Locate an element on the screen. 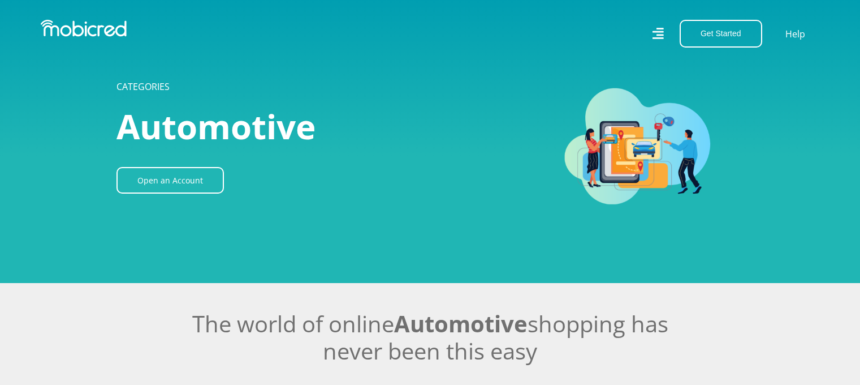  a: Help is located at coordinates (795, 34).